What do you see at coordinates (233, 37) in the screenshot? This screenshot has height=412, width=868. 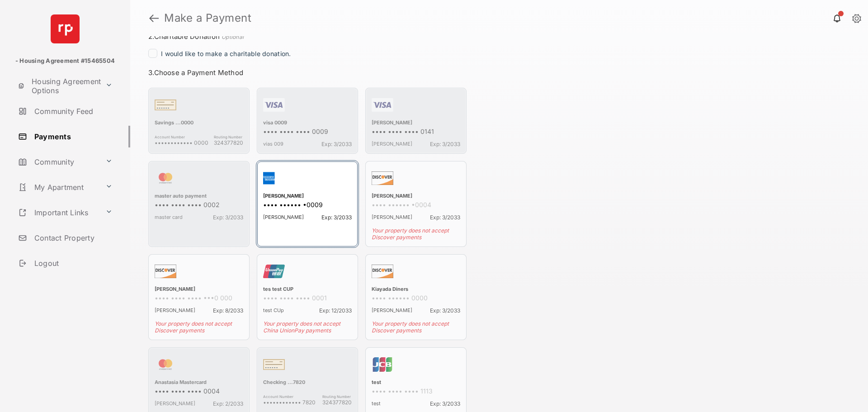 I see `em: Optional` at bounding box center [233, 37].